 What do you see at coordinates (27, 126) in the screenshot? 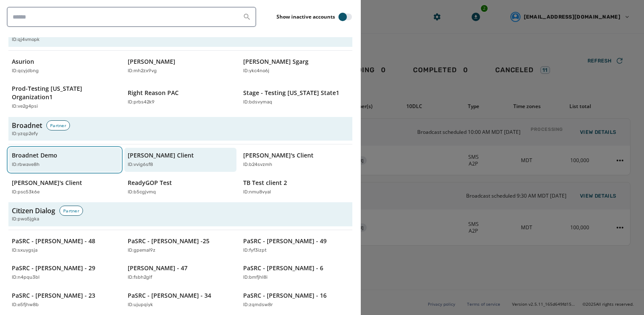
I see `h3: Broadnet` at bounding box center [27, 126].